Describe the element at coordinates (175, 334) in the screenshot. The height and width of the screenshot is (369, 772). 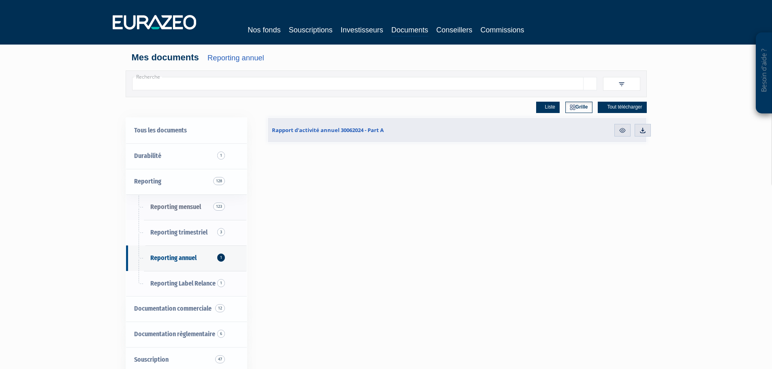
I see `span: Documentation règlementaire` at that location.